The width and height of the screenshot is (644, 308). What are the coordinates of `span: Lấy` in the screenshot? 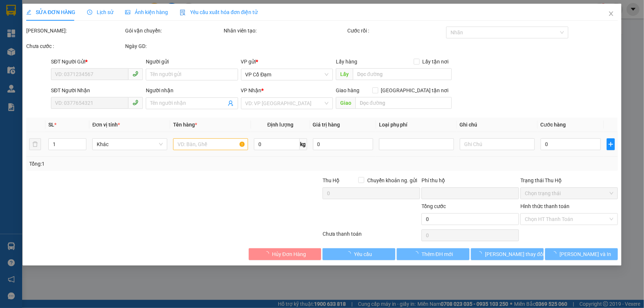 It's located at (345, 74).